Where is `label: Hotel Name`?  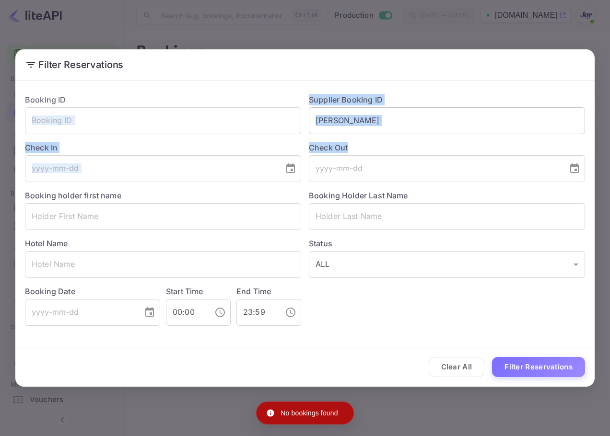
label: Hotel Name is located at coordinates (46, 243).